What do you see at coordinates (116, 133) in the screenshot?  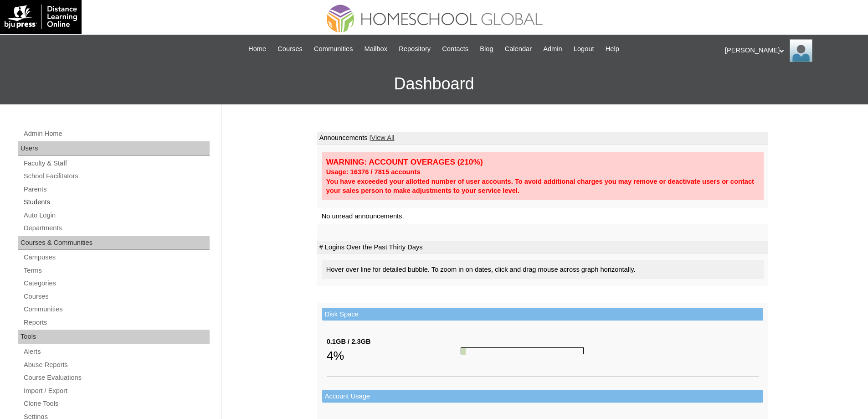 I see `a: Admin Home` at bounding box center [116, 133].